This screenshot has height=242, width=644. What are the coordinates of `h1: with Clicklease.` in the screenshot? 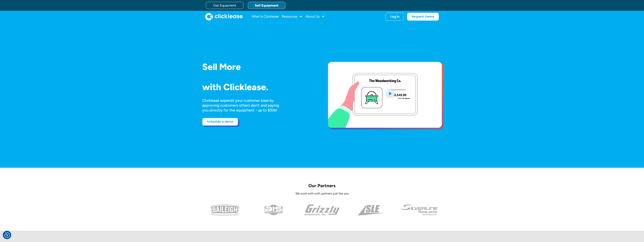 It's located at (259, 87).